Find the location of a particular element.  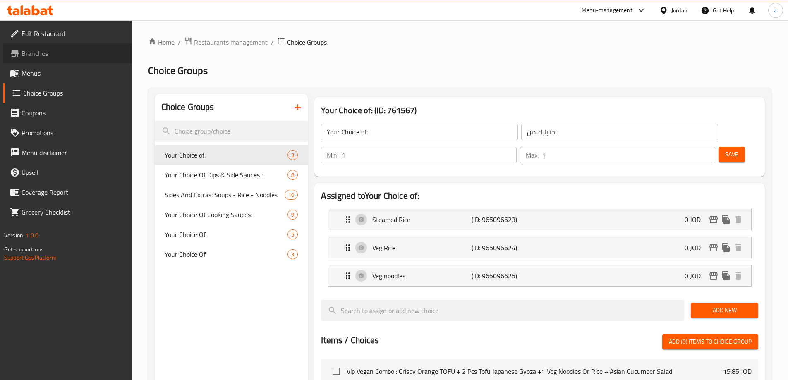

div: Jordan is located at coordinates (680, 10).